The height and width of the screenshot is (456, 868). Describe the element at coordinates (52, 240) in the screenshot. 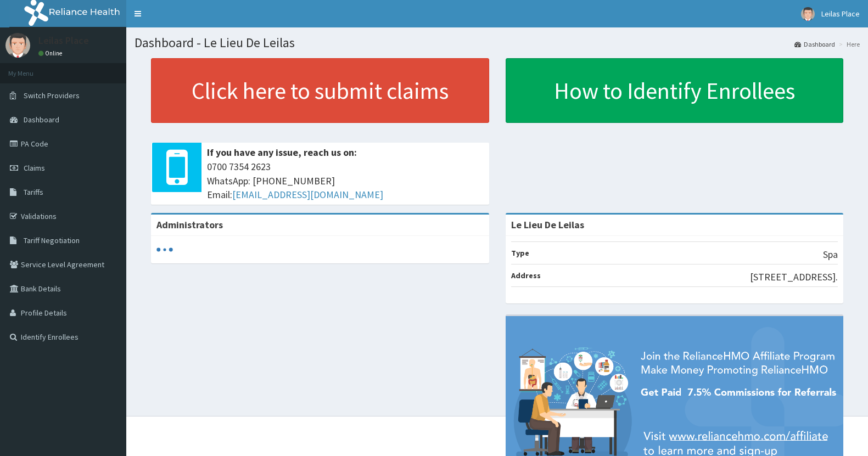

I see `span: Tariff Negotiation` at that location.